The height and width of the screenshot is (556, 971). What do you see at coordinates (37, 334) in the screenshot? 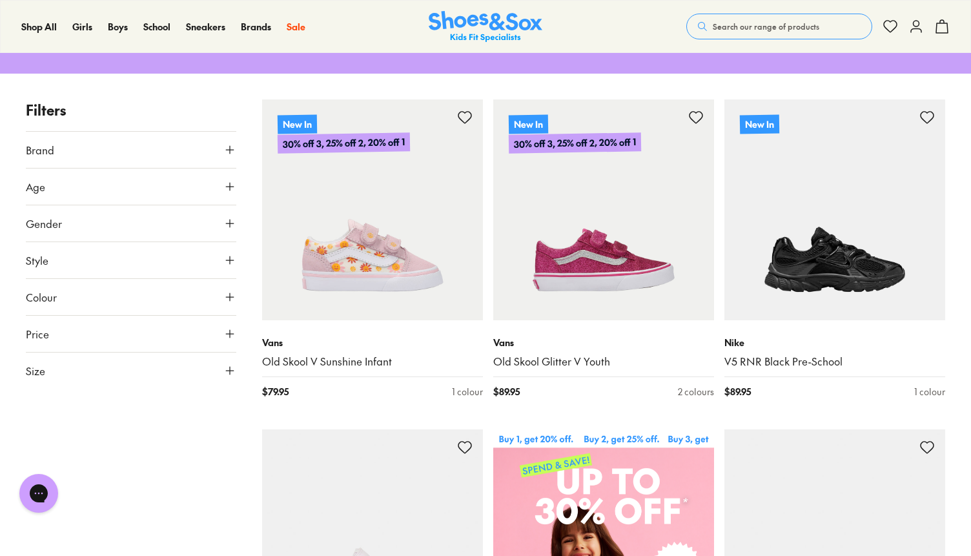
I see `span: Price` at bounding box center [37, 334].